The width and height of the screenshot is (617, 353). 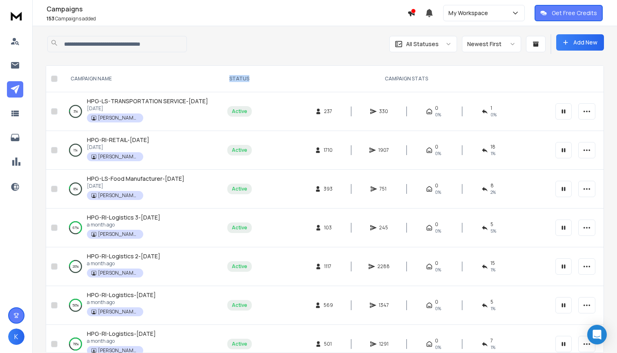 What do you see at coordinates (493, 115) in the screenshot?
I see `span: 0 %` at bounding box center [493, 115].